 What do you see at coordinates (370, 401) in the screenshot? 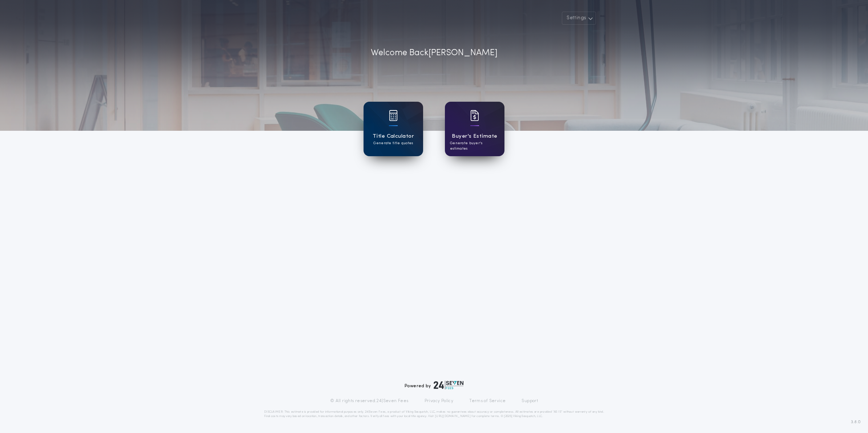
I see `p: © All rights reserved. 24|Seven Fees` at bounding box center [370, 401].